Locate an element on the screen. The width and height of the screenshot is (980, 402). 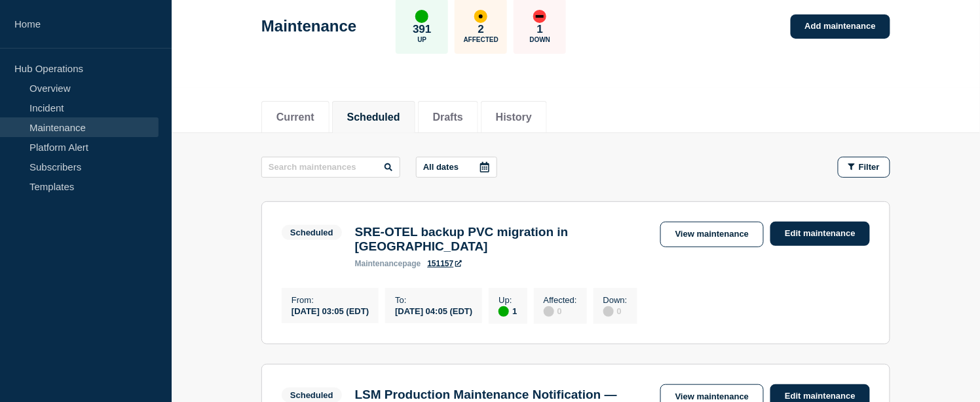
span: maintenance is located at coordinates (379, 264).